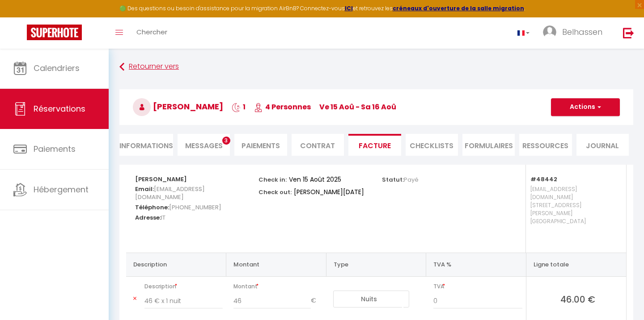 The image size is (644, 320). I want to click on span: Réservations, so click(59, 109).